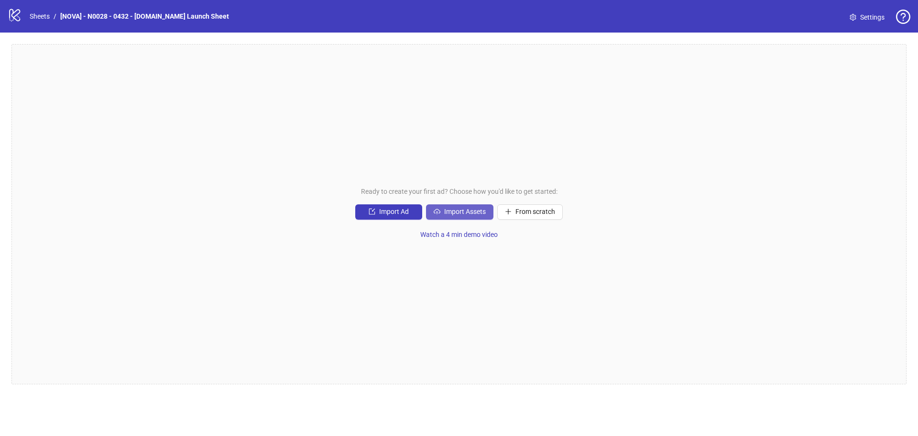 This screenshot has width=918, height=436. Describe the element at coordinates (508, 211) in the screenshot. I see `span: plus` at that location.